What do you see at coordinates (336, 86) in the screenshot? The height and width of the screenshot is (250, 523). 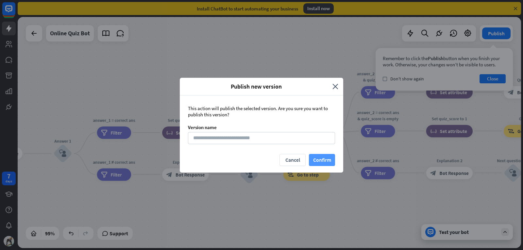 I see `i: close` at bounding box center [336, 86].